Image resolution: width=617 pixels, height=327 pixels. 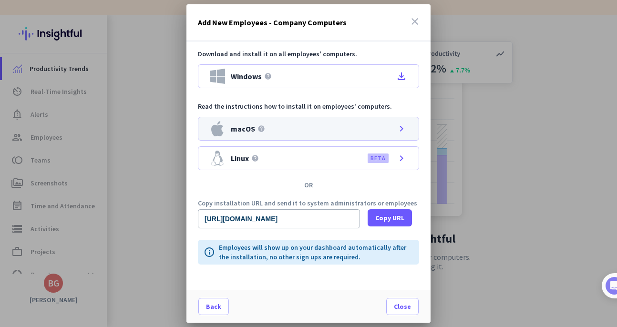 I want to click on span: Windows, so click(x=246, y=76).